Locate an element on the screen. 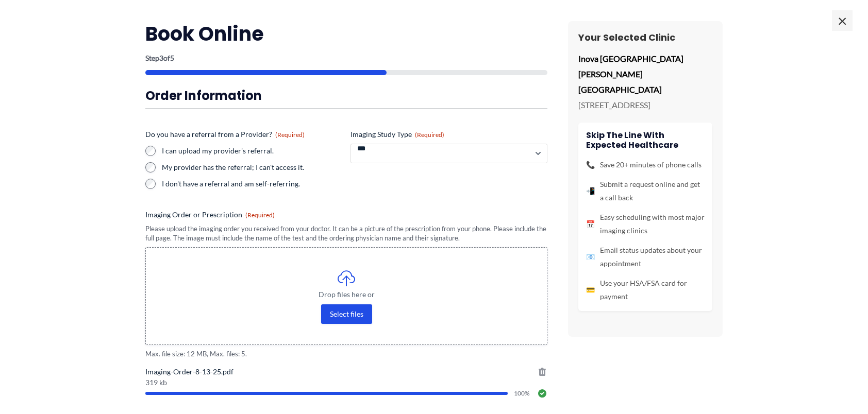  label: I can upload my provider's referral. is located at coordinates (252, 151).